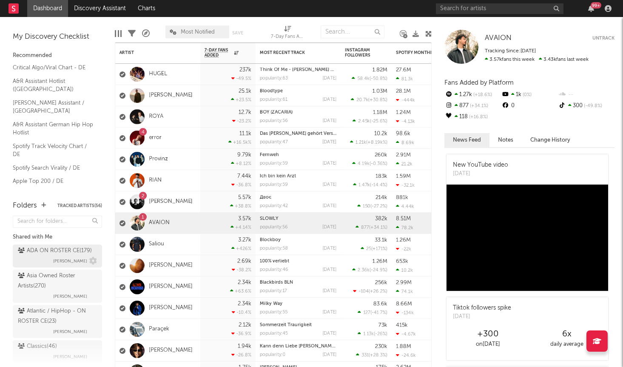 The image size is (623, 367). Describe the element at coordinates (378, 291) in the screenshot. I see `span: +26.2 %` at that location.